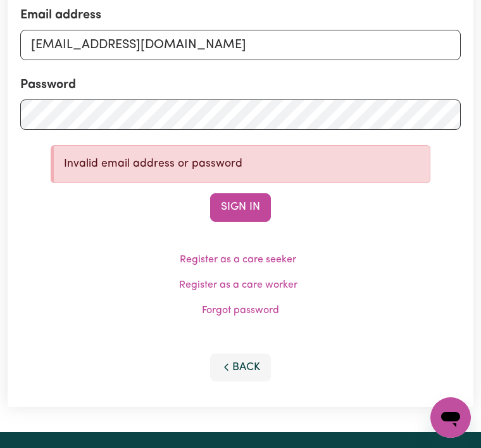 The image size is (481, 448). What do you see at coordinates (240, 207) in the screenshot?
I see `button: Sign In` at bounding box center [240, 207].